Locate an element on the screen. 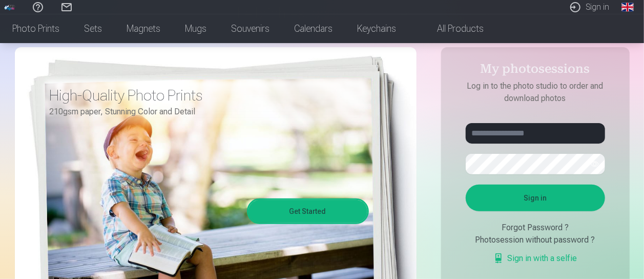 This screenshot has width=644, height=279. a: Sign in with a selfie is located at coordinates (536, 258).